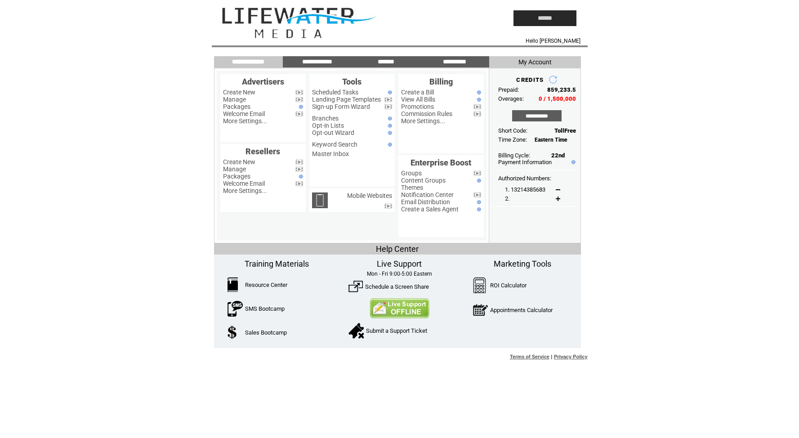 Image resolution: width=799 pixels, height=438 pixels. Describe the element at coordinates (352, 81) in the screenshot. I see `span: Tools` at that location.